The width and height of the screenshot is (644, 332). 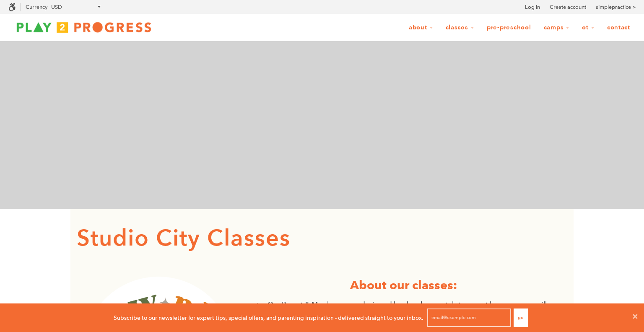 I want to click on a: Log in, so click(x=533, y=7).